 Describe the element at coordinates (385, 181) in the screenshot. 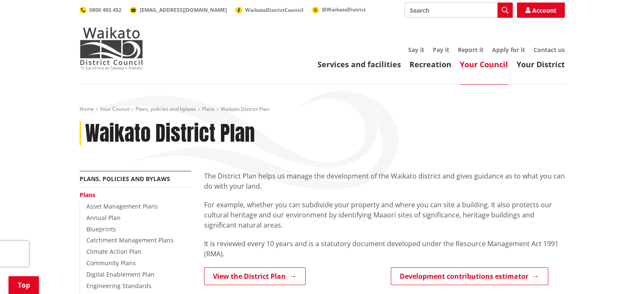

I see `p: The District Plan helps us manage the development of the Waikato district and gives guidance as t...` at that location.